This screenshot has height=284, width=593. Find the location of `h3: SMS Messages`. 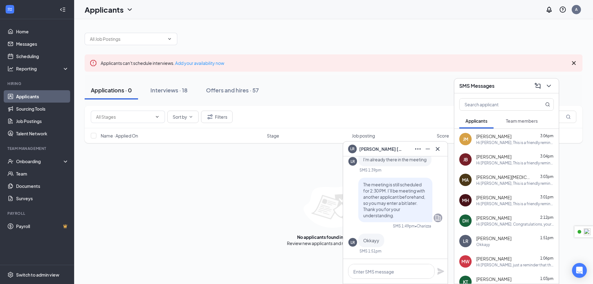

h3: SMS Messages is located at coordinates (477, 86).